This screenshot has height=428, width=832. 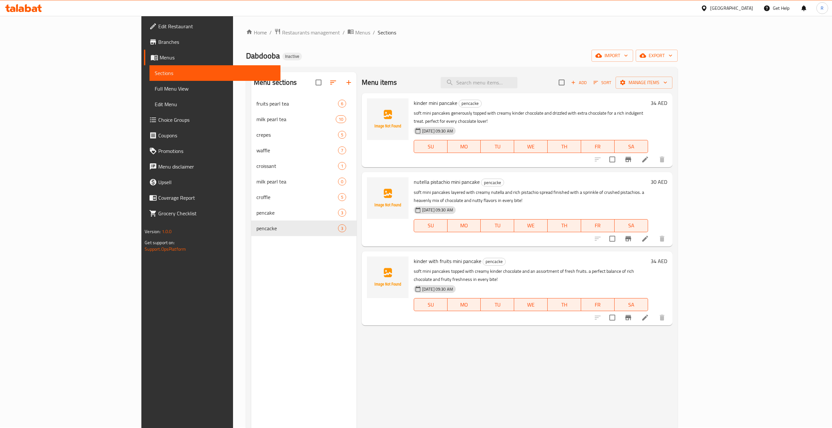 What do you see at coordinates (656, 56) in the screenshot?
I see `button: export` at bounding box center [656, 56].